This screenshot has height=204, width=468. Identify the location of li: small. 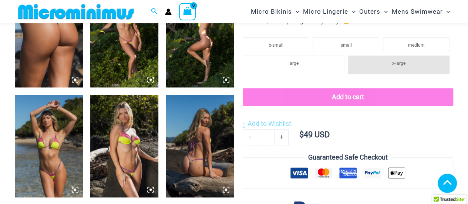
(346, 45).